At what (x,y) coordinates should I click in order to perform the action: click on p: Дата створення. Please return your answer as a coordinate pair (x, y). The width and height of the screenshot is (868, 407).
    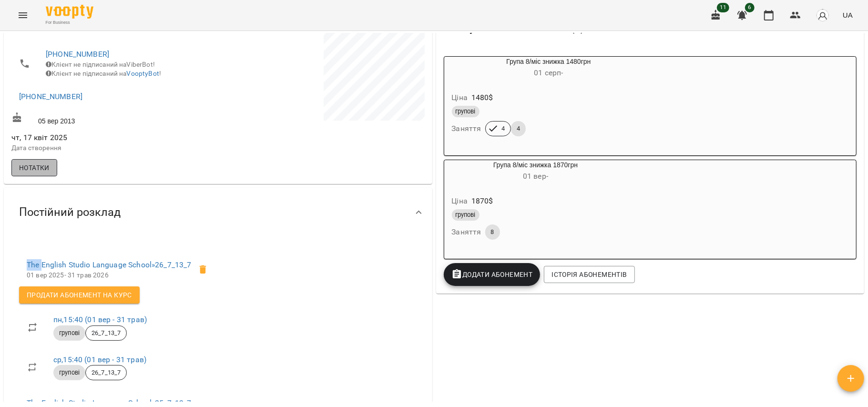
    Looking at the image, I should click on (114, 148).